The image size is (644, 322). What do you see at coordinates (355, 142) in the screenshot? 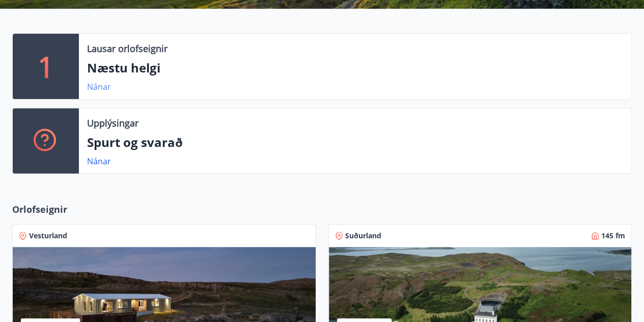
I see `p: Spurt og svarað` at bounding box center [355, 142].